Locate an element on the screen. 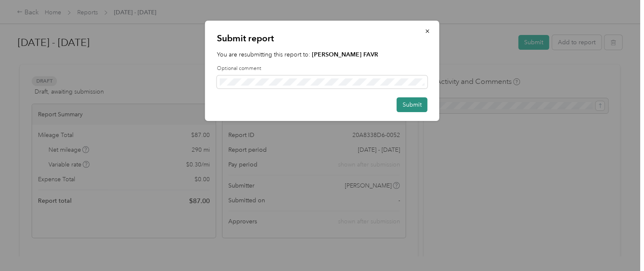 This screenshot has height=271, width=644. p: Submit report is located at coordinates (322, 38).